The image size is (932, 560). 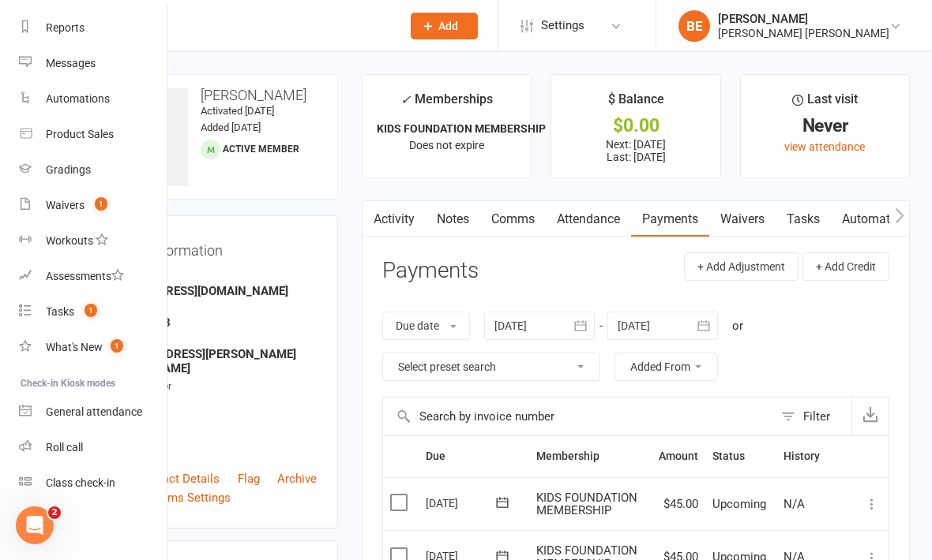 I want to click on span: 2, so click(x=55, y=513).